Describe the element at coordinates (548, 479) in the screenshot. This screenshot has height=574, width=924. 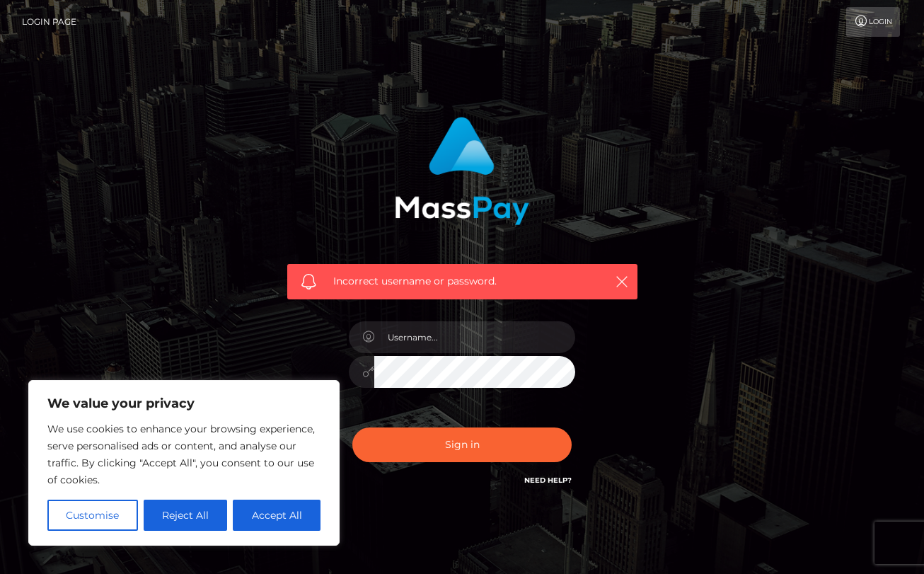
I see `a: Need Help?` at that location.